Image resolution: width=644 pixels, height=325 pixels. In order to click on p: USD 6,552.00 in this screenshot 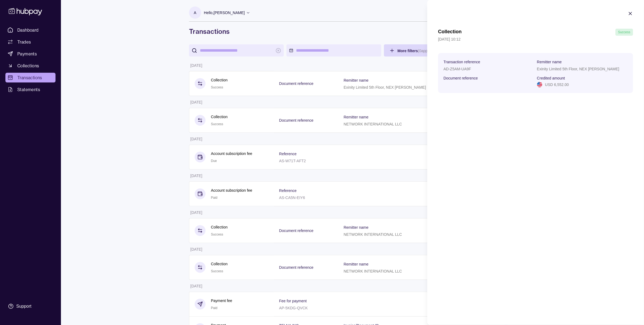, I will do `click(557, 85)`.